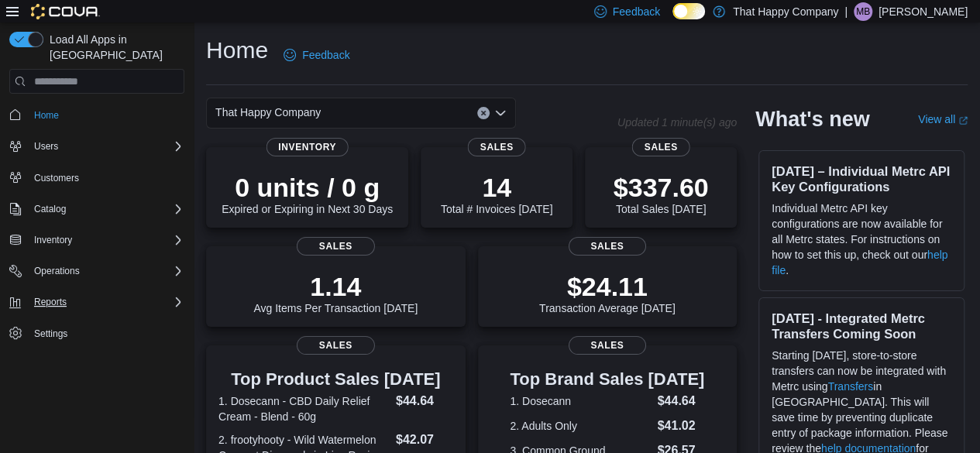  I want to click on p: 14, so click(497, 187).